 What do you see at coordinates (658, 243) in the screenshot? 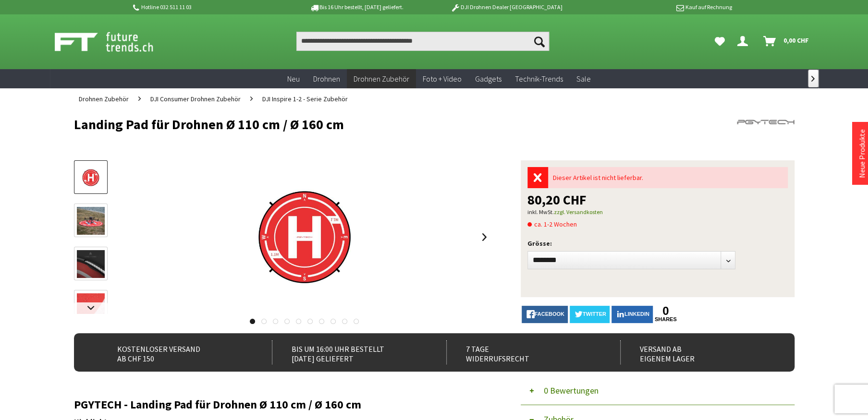
I see `p: Grösse:` at bounding box center [658, 243].